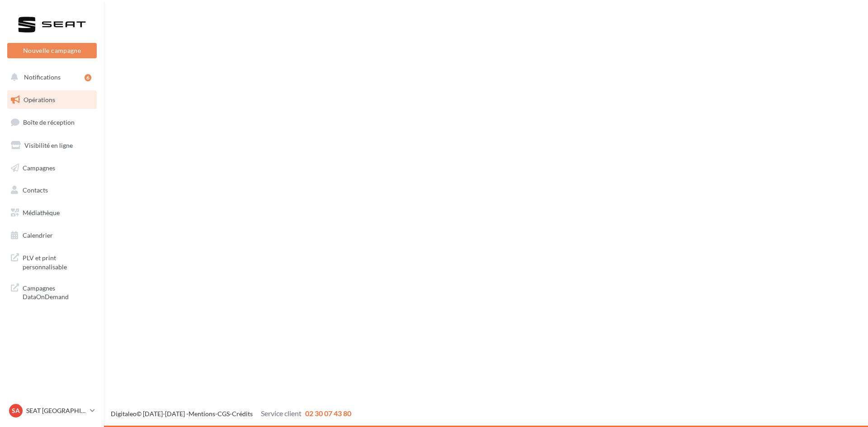 This screenshot has width=868, height=427. What do you see at coordinates (224, 414) in the screenshot?
I see `a: CGS` at bounding box center [224, 414].